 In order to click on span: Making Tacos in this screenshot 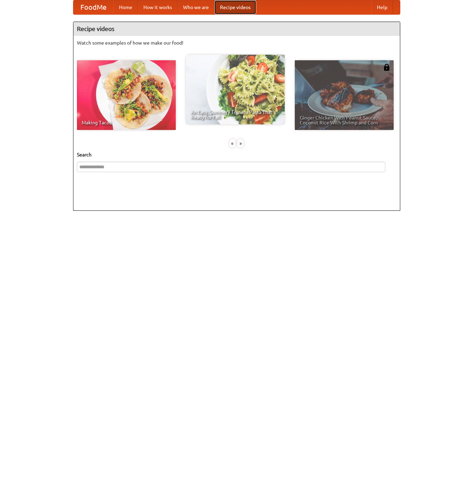, I will do `click(126, 123)`.